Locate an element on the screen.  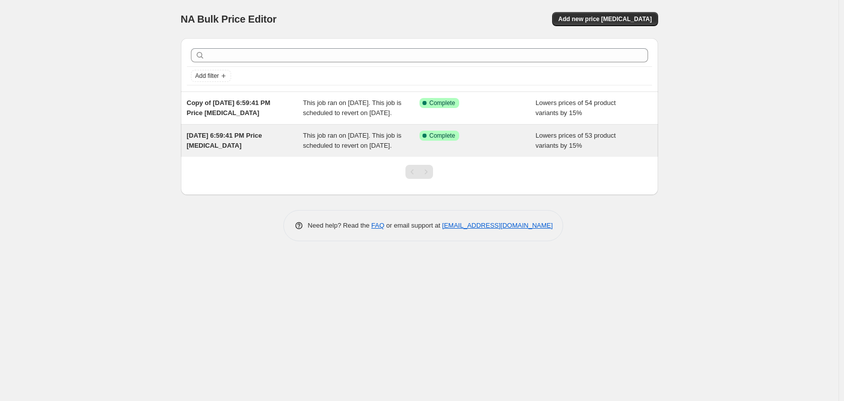
span: Lowers prices of 54 product variants by 15% is located at coordinates (576, 108).